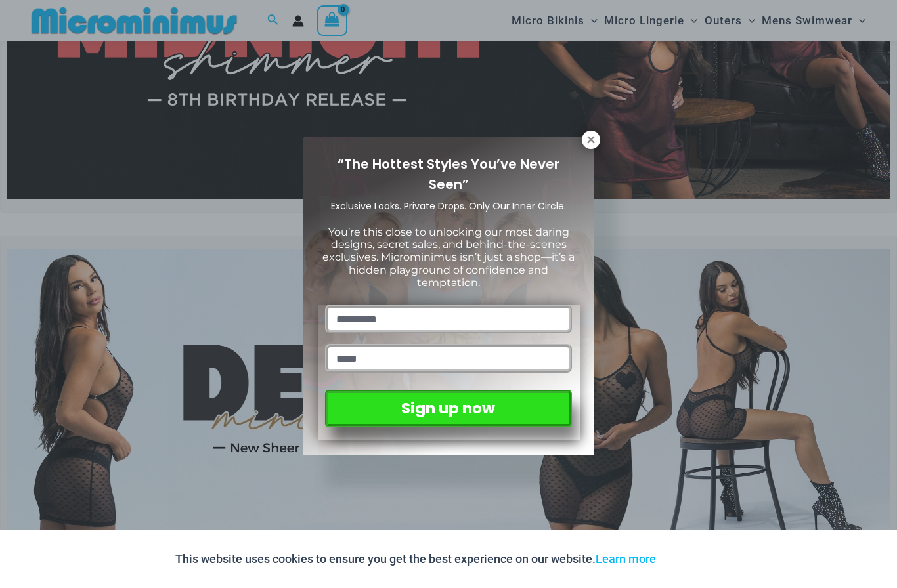  What do you see at coordinates (416, 560) in the screenshot?
I see `p: This website uses cookies to ensure you get the best experience on our website.` at bounding box center [416, 560].